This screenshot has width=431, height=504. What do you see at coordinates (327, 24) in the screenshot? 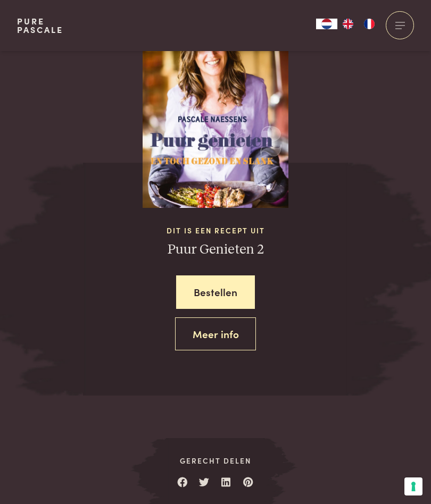
I see `a: NL` at bounding box center [327, 24].